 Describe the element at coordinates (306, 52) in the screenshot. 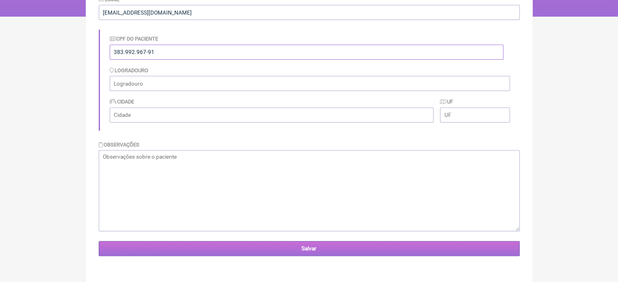

I see `input: Identificação do Paciente` at that location.